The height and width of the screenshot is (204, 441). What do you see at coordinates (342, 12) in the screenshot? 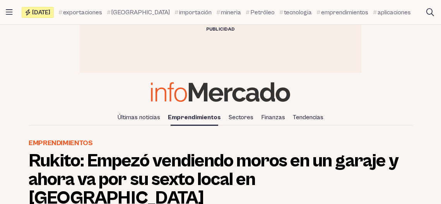
I see `a: emprendimientos` at bounding box center [342, 12].